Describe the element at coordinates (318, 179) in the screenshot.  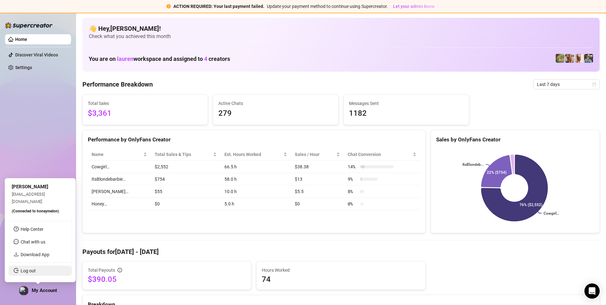
I see `td: $13` at that location.